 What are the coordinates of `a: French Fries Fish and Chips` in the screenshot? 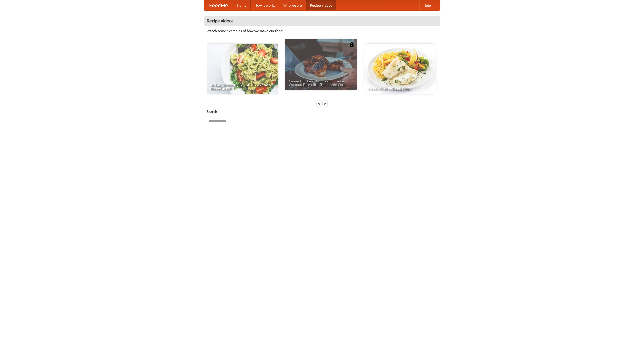 It's located at (400, 69).